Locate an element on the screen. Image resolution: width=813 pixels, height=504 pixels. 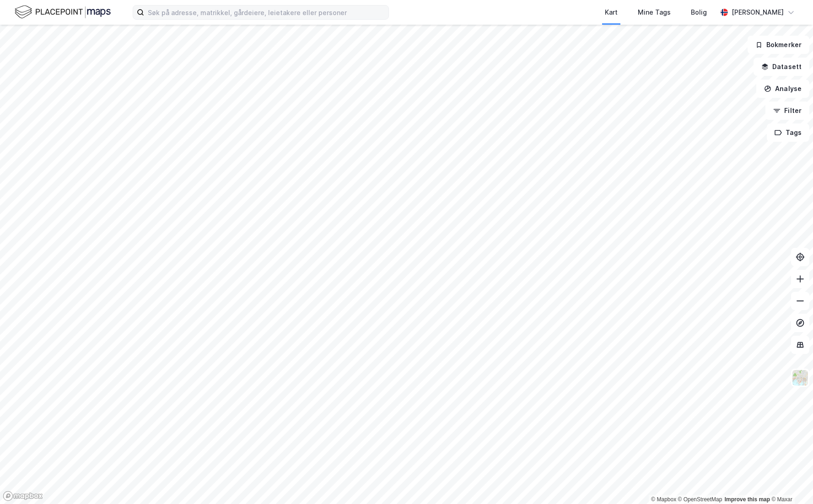
a: Mapbox homepage is located at coordinates (23, 496).